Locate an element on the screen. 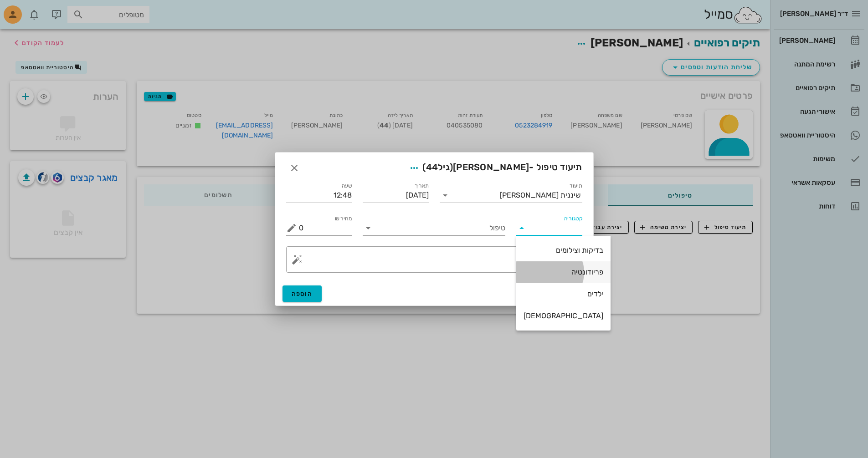 The width and height of the screenshot is (868, 458). div: פריודונטיה is located at coordinates (563, 272).